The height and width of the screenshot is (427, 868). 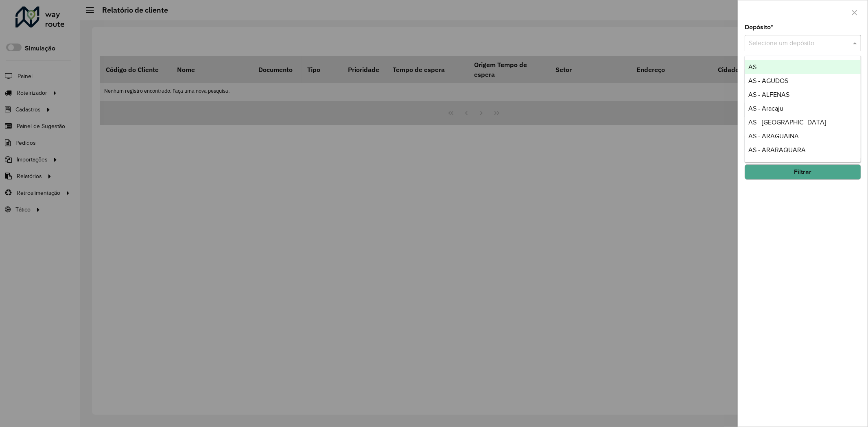 What do you see at coordinates (769, 94) in the screenshot?
I see `span: AS - ALFENAS` at bounding box center [769, 94].